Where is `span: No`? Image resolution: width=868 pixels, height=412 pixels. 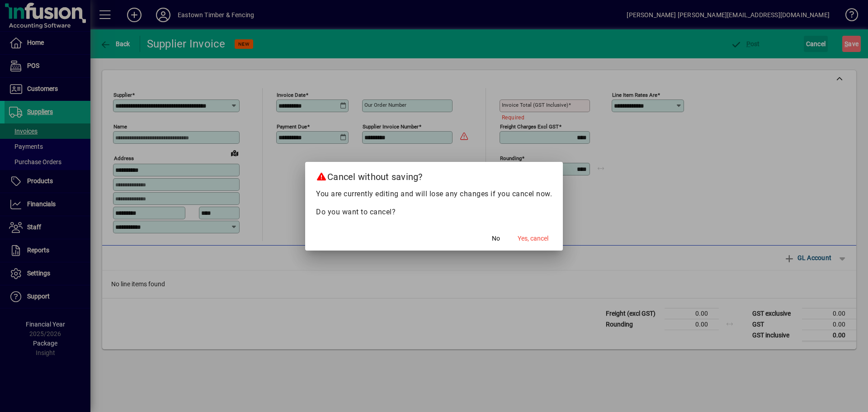 span: No is located at coordinates (496, 238).